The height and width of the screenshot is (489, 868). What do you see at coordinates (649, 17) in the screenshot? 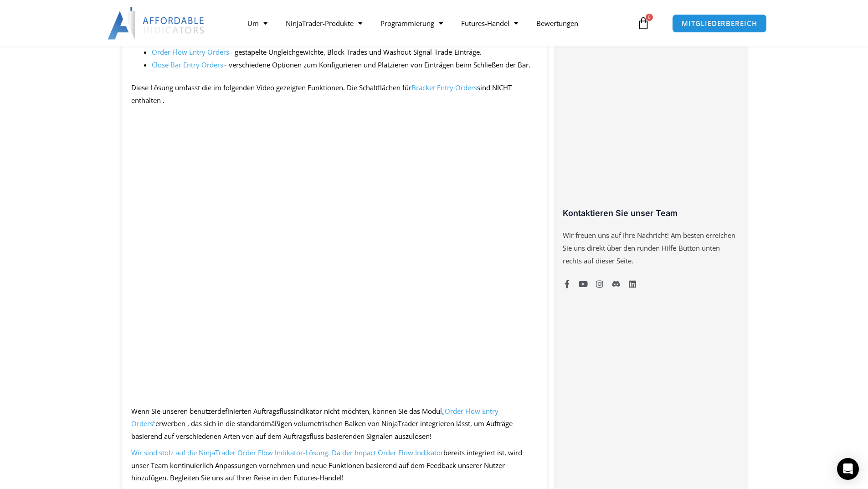
I see `font: 0` at bounding box center [649, 17].